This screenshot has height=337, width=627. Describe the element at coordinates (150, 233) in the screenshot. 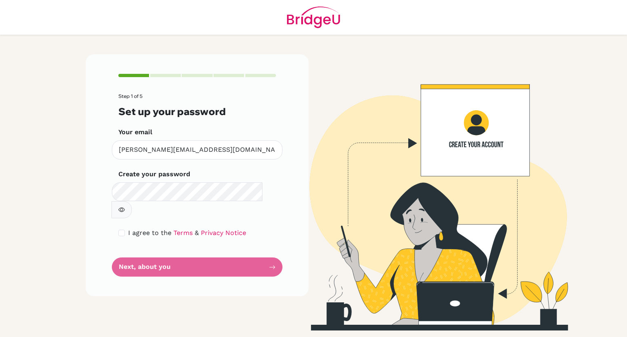

I see `span: I agree to the` at that location.